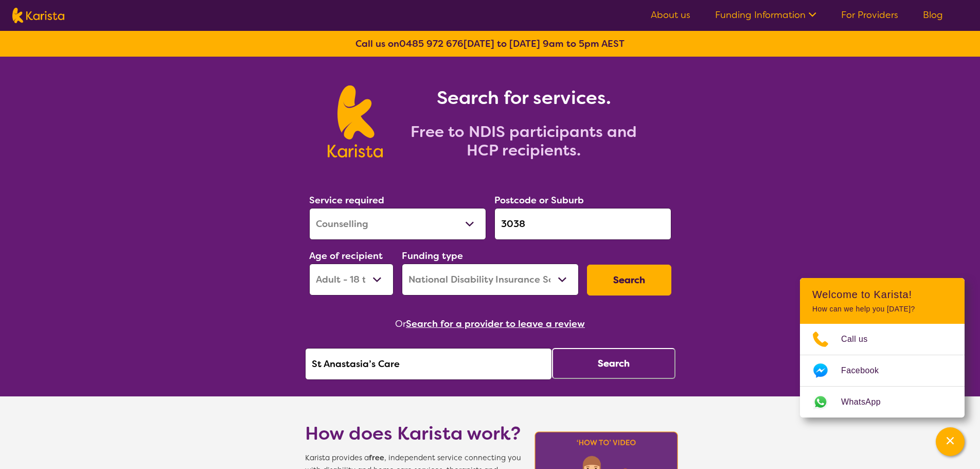 This screenshot has width=980, height=469. Describe the element at coordinates (882, 295) in the screenshot. I see `h2: Welcome to Karista!` at that location.